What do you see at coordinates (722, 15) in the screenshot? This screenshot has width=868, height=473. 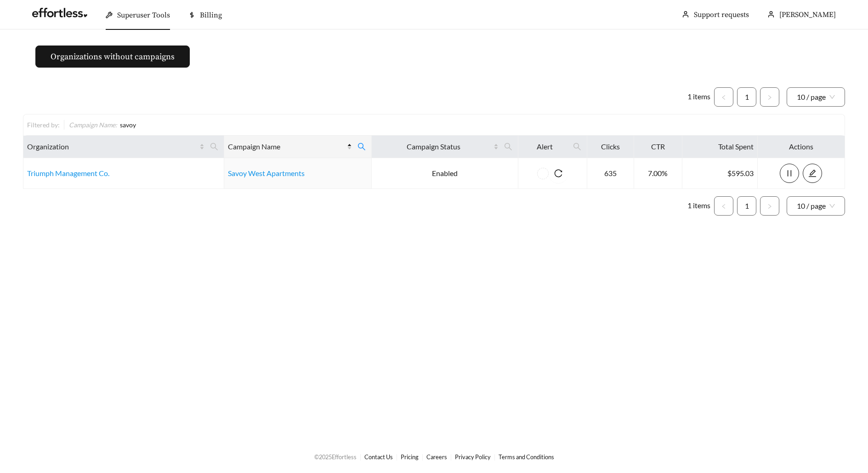 I see `a: Support requests` at bounding box center [722, 15].